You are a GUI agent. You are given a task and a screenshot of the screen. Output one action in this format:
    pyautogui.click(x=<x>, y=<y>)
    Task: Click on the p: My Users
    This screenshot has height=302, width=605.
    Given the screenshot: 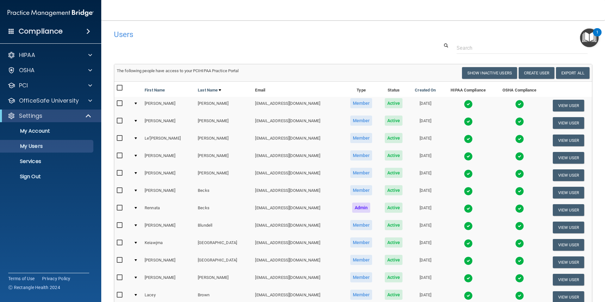 What is the action you would take?
    pyautogui.click(x=47, y=146)
    